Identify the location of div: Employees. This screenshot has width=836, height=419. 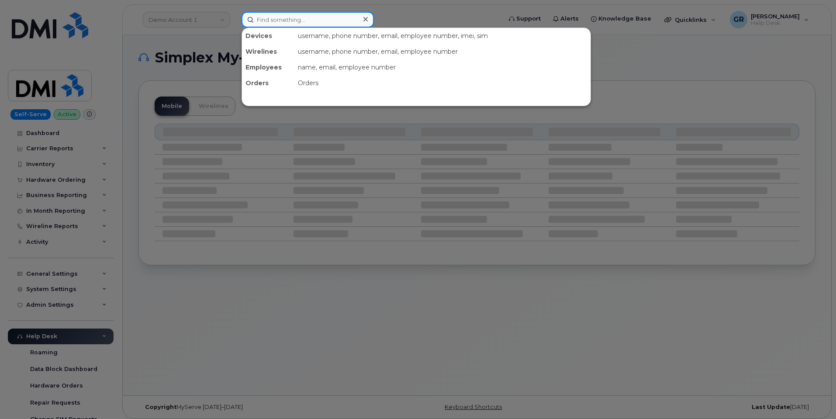
(268, 67).